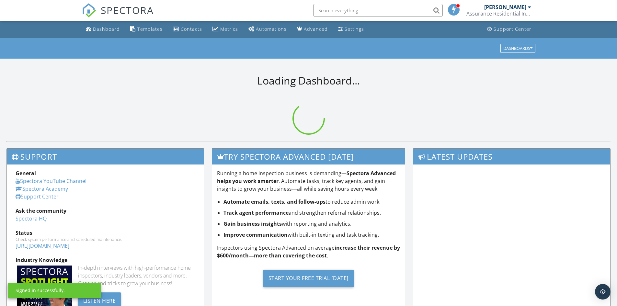 The height and width of the screenshot is (306, 617). What do you see at coordinates (105, 157) in the screenshot?
I see `h3: Support` at bounding box center [105, 157].